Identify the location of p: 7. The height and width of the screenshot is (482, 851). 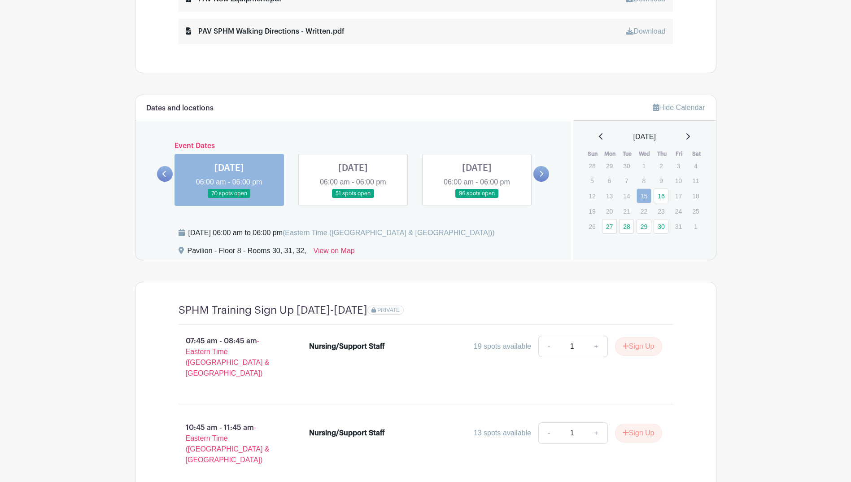
(626, 180).